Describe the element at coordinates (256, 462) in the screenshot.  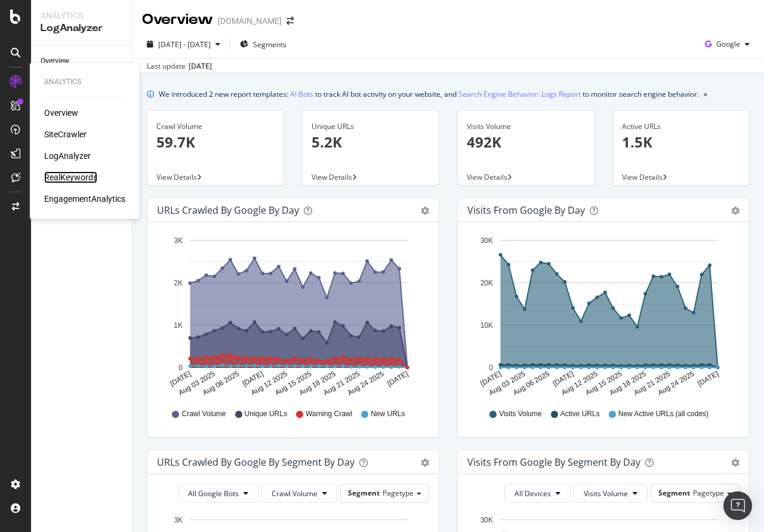
I see `div: URLs Crawled by Google By Segment By Day` at that location.